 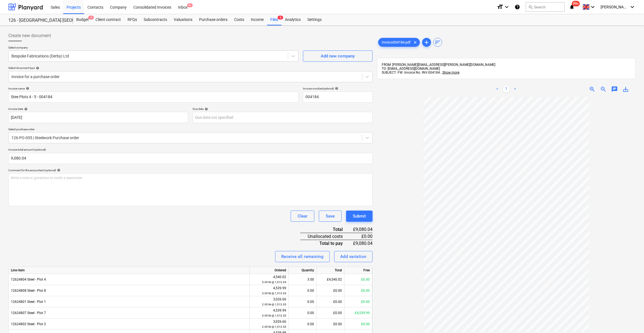 I want to click on p: Invoice total amount (optional), so click(x=190, y=150).